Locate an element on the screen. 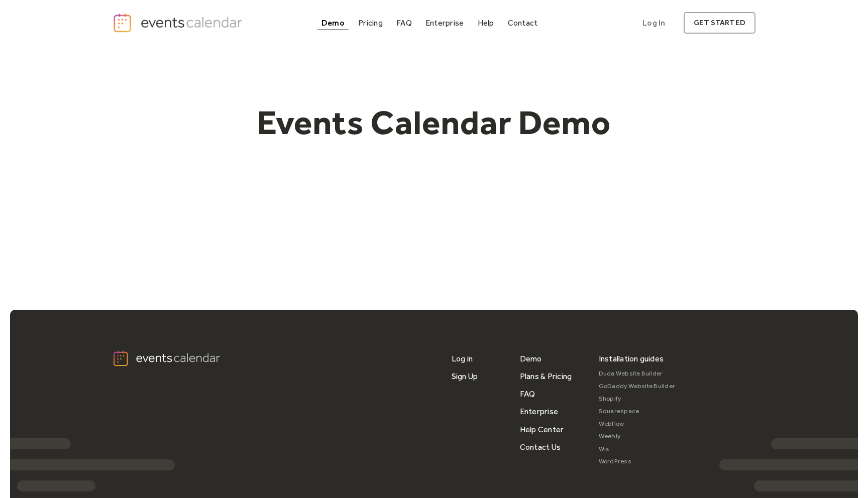  a: Duda Website Builder is located at coordinates (637, 374).